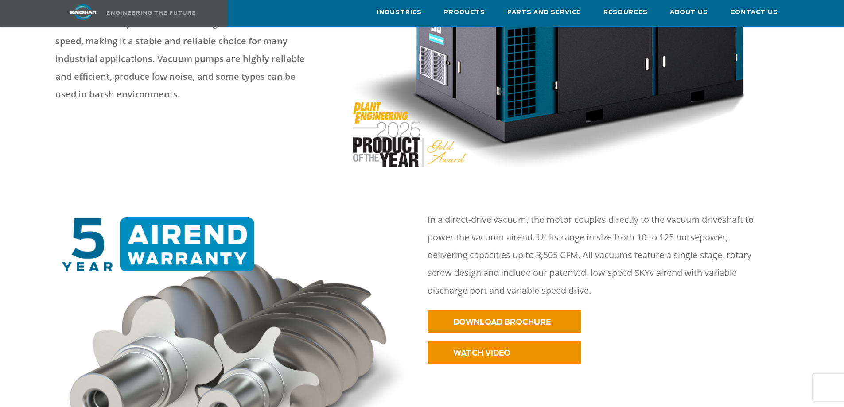 This screenshot has width=844, height=407. Describe the element at coordinates (754, 12) in the screenshot. I see `a: Contact Us` at that location.